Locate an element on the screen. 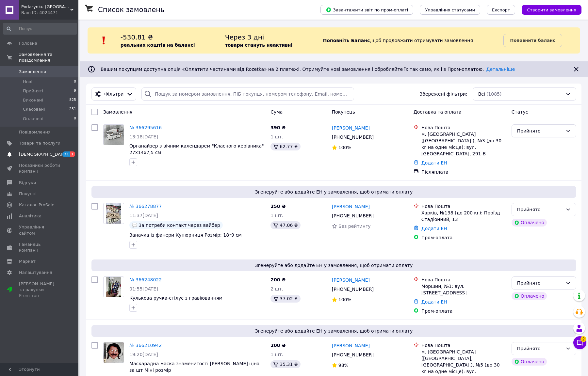  a: № 366295616 is located at coordinates (145, 128).